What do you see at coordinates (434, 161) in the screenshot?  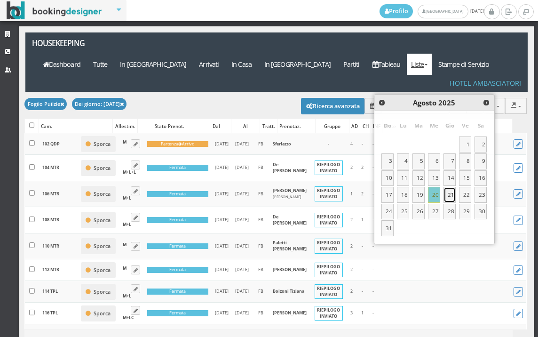 I see `a: 6` at bounding box center [434, 161].